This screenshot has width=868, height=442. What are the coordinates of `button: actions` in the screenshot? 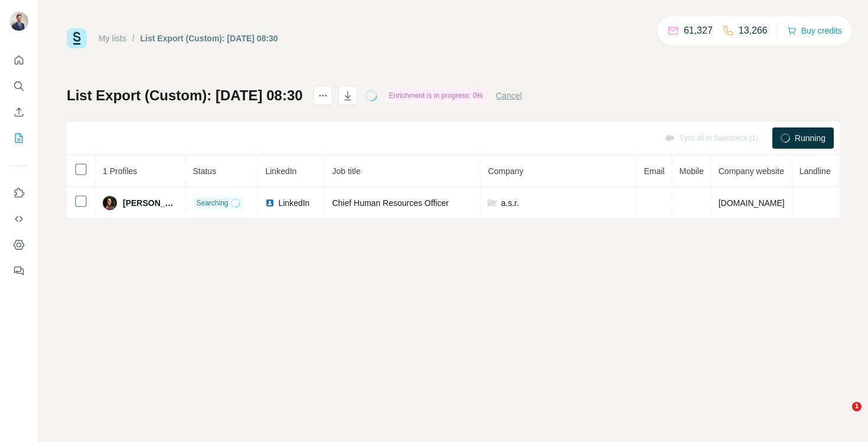 It's located at (323, 95).